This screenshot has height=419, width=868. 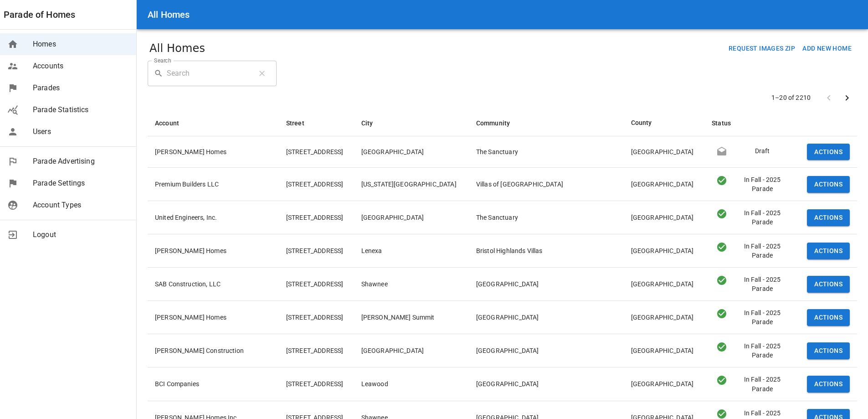 I want to click on h1: All Homes, so click(x=177, y=48).